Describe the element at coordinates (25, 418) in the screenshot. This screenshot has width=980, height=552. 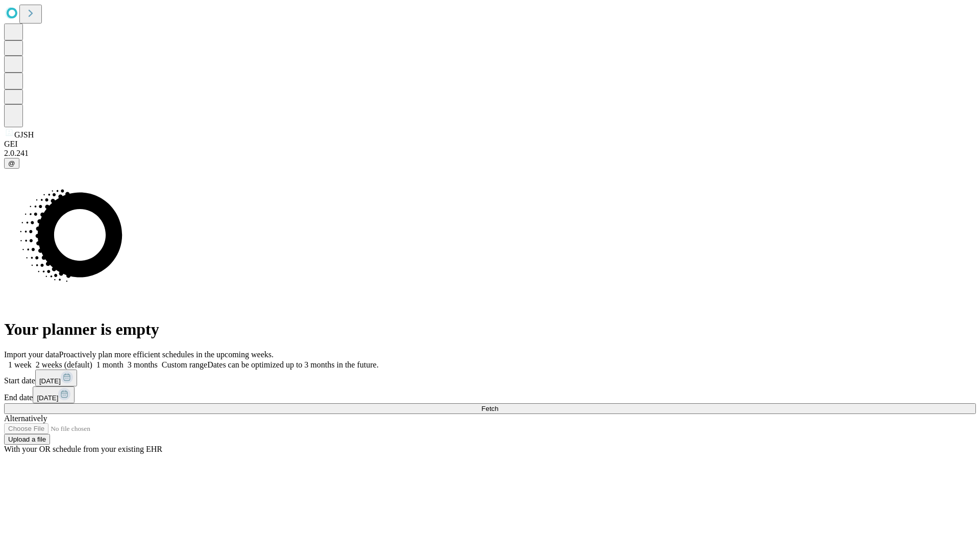
I see `span: Alternatively` at that location.